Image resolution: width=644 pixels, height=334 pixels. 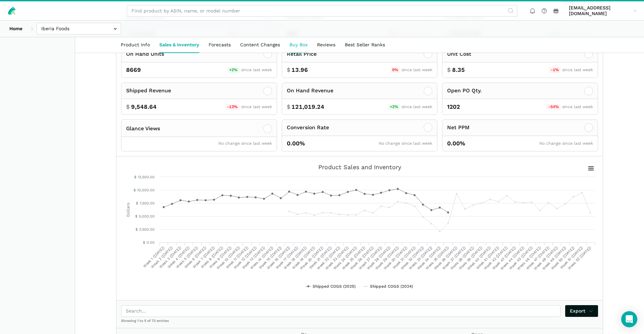 I want to click on div: Glance Views, so click(x=143, y=129).